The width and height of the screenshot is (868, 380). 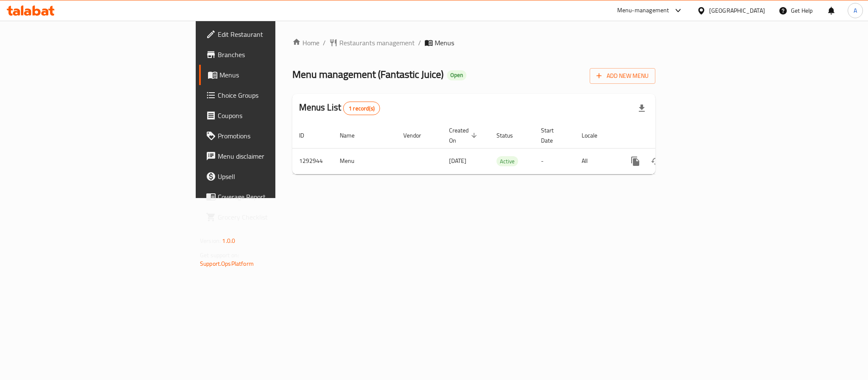 What do you see at coordinates (595, 136) in the screenshot?
I see `span: Locale` at bounding box center [595, 136].